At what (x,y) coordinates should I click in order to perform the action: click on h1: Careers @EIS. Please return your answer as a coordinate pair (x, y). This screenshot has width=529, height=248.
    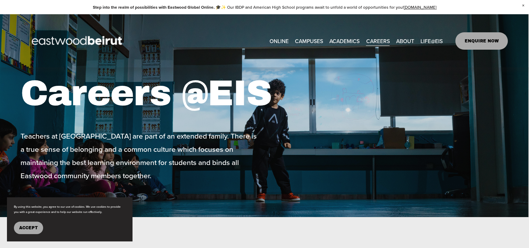
    Looking at the image, I should click on (162, 94).